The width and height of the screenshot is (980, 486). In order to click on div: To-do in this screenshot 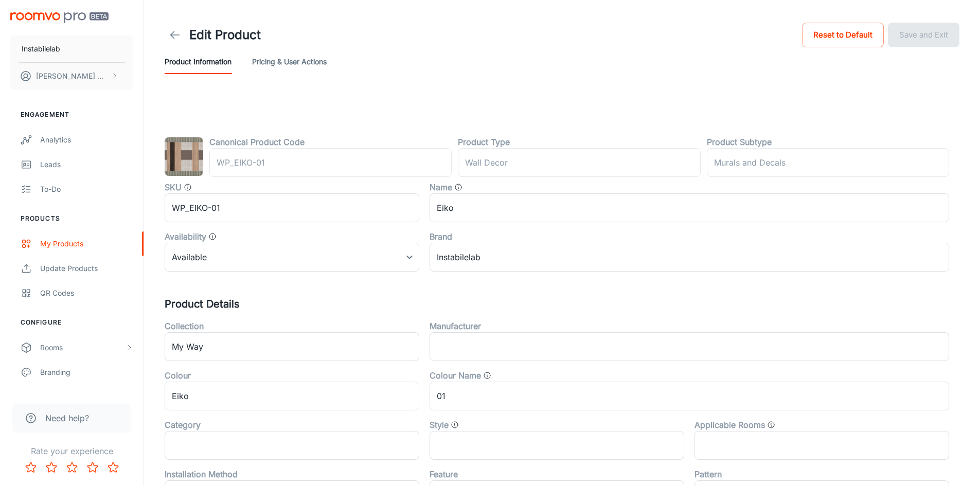, I will do `click(86, 189)`.